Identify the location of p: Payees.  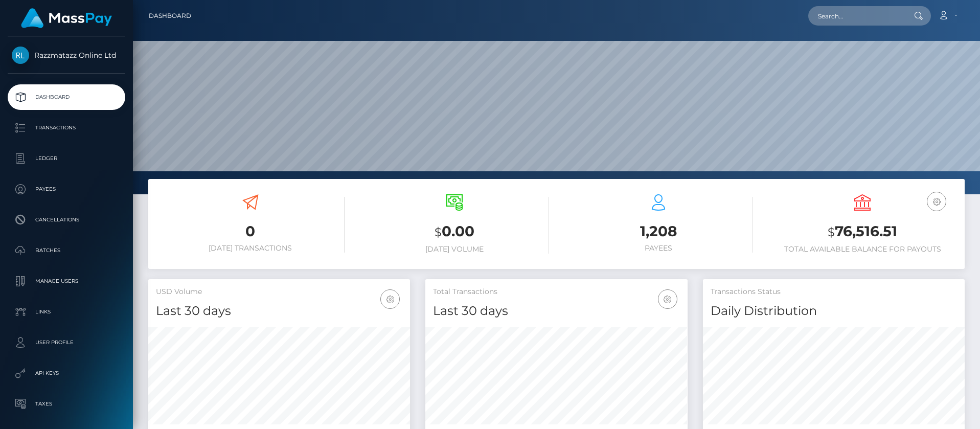
(67, 190).